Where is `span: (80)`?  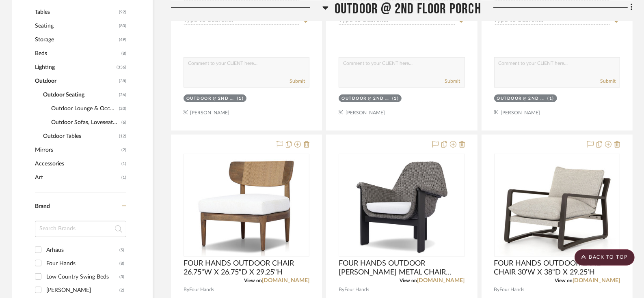 span: (80) is located at coordinates (123, 26).